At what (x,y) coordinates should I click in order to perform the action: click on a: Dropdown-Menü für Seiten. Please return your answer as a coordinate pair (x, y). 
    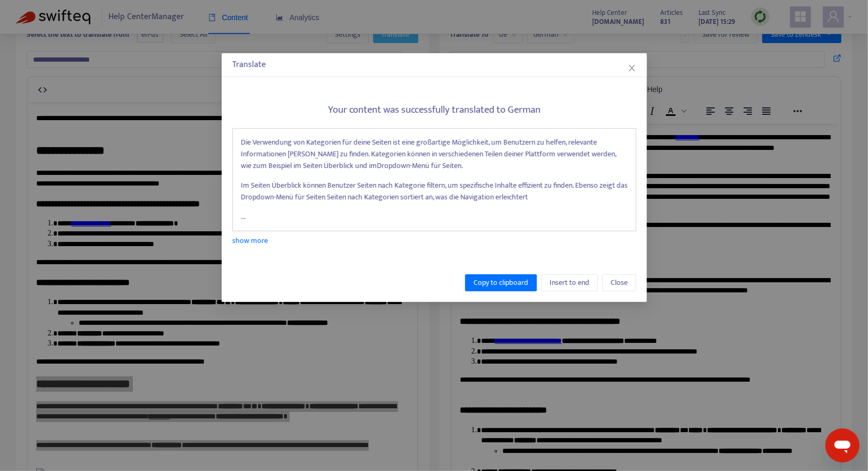
    Looking at the image, I should click on (419, 165).